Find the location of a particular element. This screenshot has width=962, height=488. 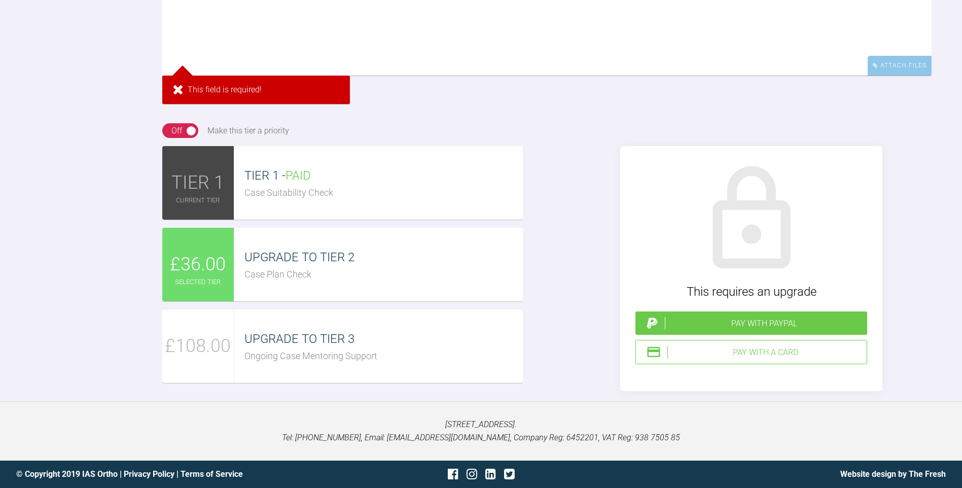

span: PAID is located at coordinates (298, 175).